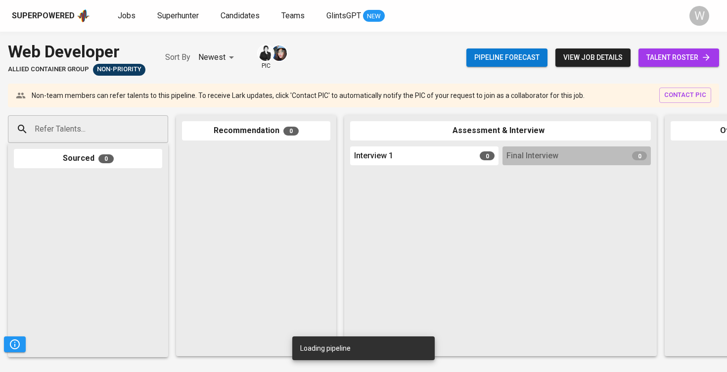  What do you see at coordinates (256, 131) in the screenshot?
I see `div: Recommendation` at bounding box center [256, 131].